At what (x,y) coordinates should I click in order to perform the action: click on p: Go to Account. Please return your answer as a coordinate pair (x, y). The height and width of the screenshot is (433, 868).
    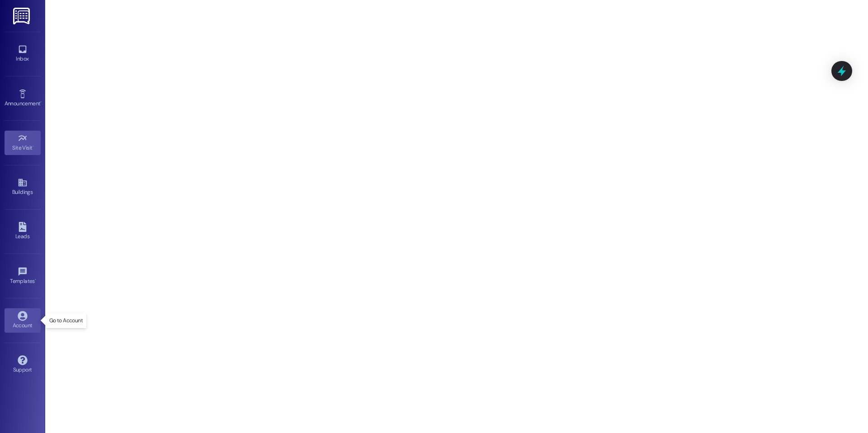
    Looking at the image, I should click on (66, 320).